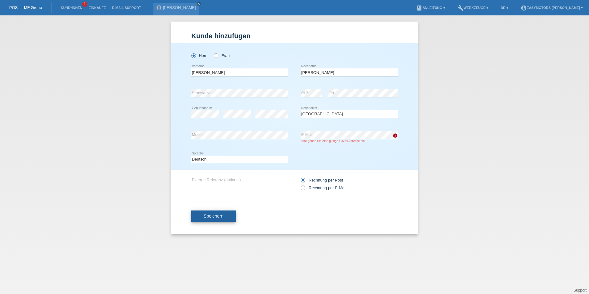  I want to click on i: account_circle, so click(524, 8).